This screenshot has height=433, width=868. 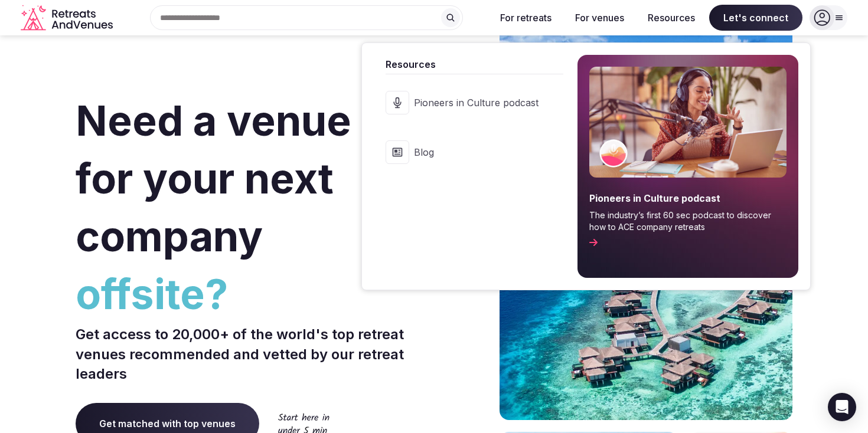 I want to click on a: Visit the homepage, so click(x=68, y=18).